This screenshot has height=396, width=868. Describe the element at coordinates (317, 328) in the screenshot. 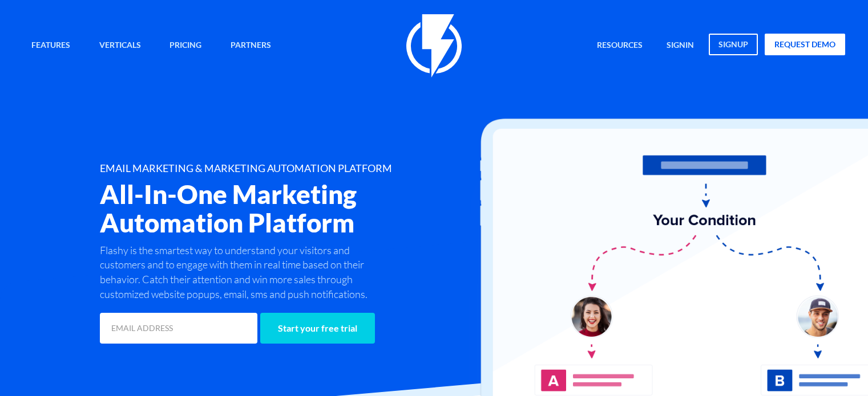

I see `input: Start your free trial` at that location.